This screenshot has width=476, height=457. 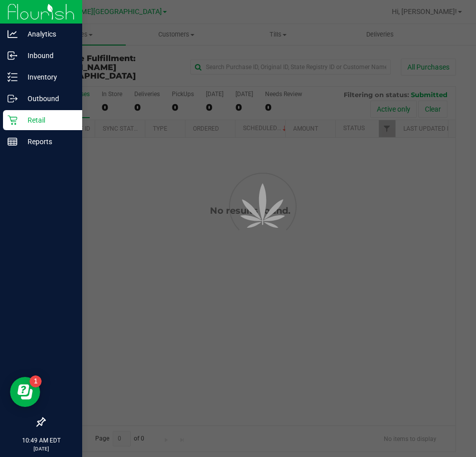 What do you see at coordinates (6, 5) in the screenshot?
I see `span: 1` at bounding box center [6, 5].